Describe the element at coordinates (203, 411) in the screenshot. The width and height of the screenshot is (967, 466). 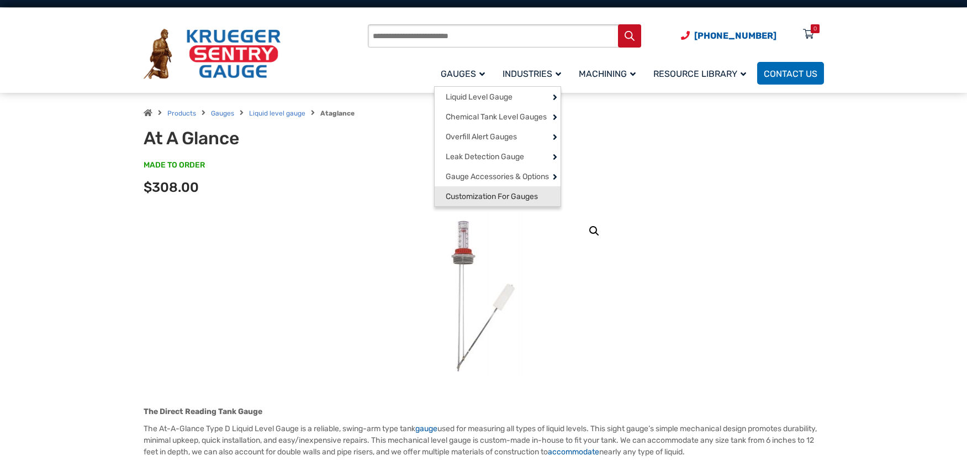
I see `strong: The Direct Reading Tank Gauge` at that location.